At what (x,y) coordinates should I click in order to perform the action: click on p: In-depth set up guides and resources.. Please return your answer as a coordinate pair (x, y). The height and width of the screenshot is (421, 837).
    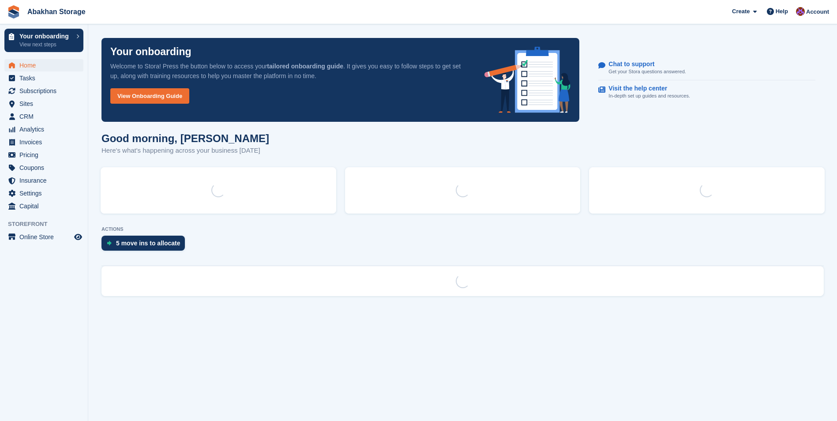
    Looking at the image, I should click on (649, 96).